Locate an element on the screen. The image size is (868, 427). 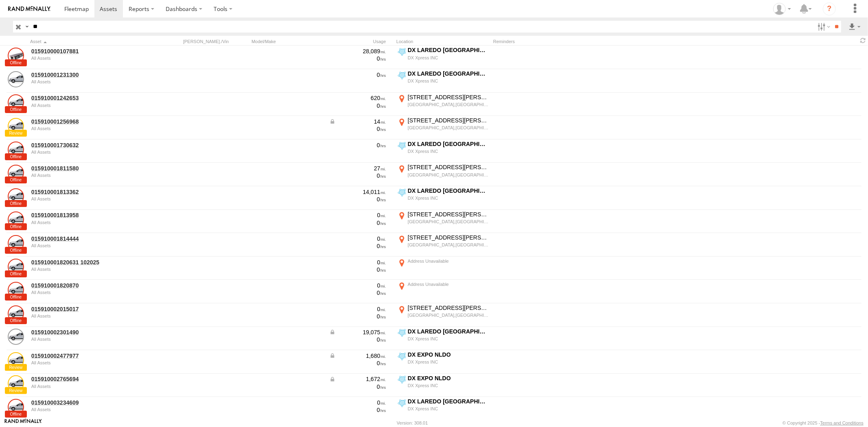
a: 015910001231300 is located at coordinates (87, 75).